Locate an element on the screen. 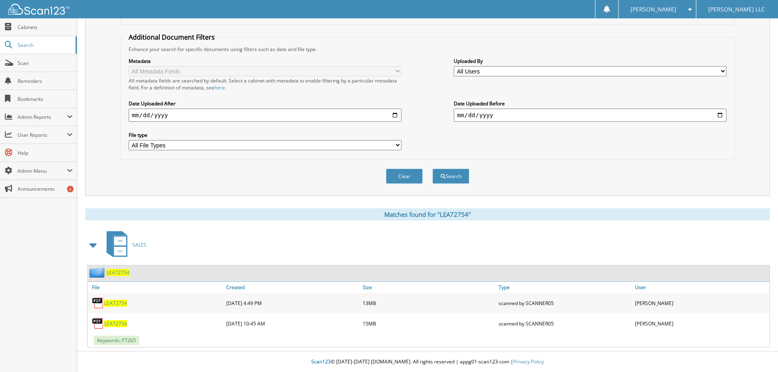 This screenshot has width=778, height=372. input: start is located at coordinates (265, 115).